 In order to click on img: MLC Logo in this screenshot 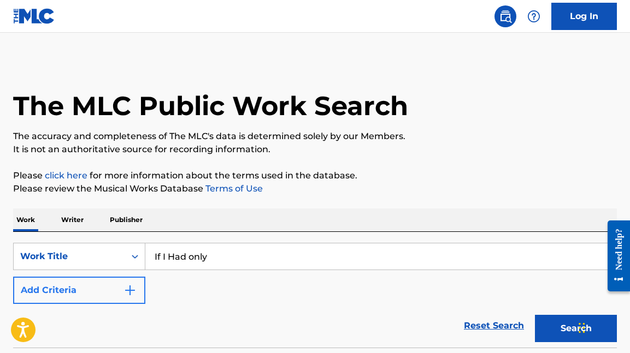, I will do `click(34, 16)`.